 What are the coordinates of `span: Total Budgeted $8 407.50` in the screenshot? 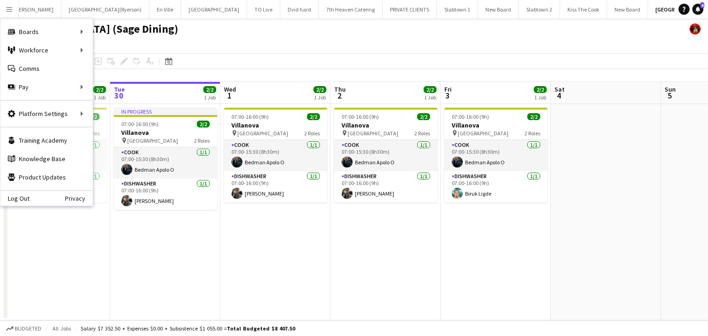 It's located at (261, 328).